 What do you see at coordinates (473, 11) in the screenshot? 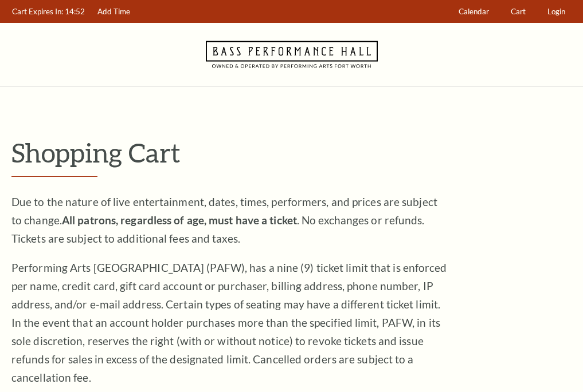
I see `span: Calendar` at bounding box center [473, 11].